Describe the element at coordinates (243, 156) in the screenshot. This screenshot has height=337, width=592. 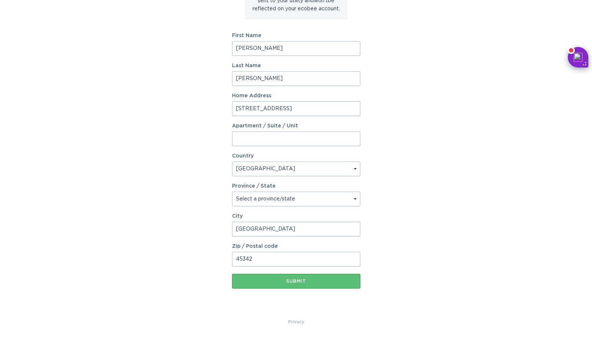
I see `label: Country` at that location.